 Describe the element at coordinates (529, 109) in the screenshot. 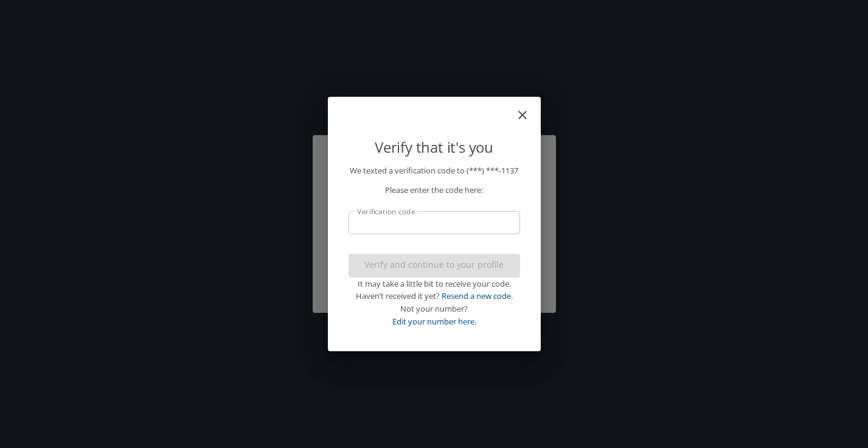

I see `button: close` at that location.